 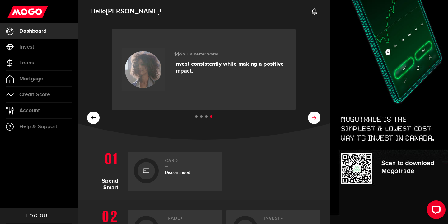 What do you see at coordinates (39, 216) in the screenshot?
I see `span: Log out` at bounding box center [39, 216].